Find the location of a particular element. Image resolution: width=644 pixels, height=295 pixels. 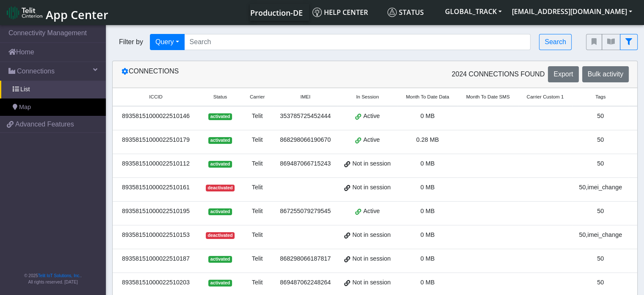

div: 89358151000022510195 is located at coordinates (156, 212).